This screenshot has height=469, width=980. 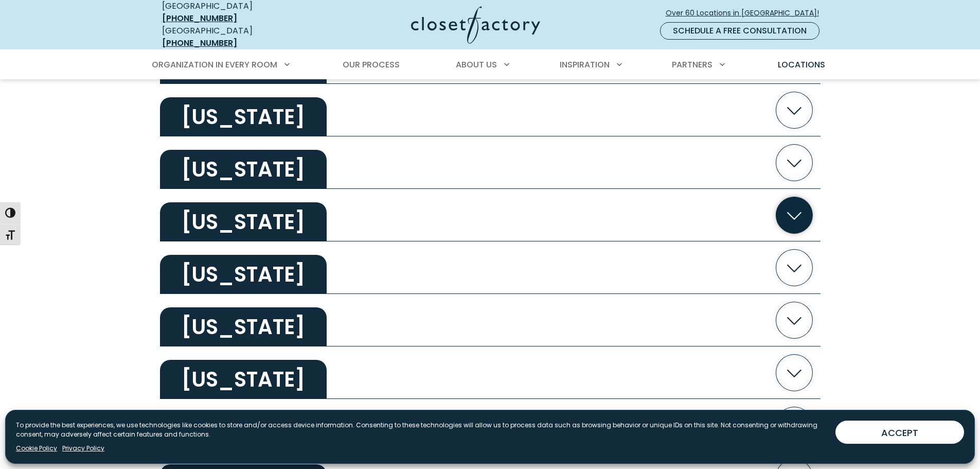 What do you see at coordinates (490, 65) in the screenshot?
I see `nav: Primary Menu` at bounding box center [490, 65].